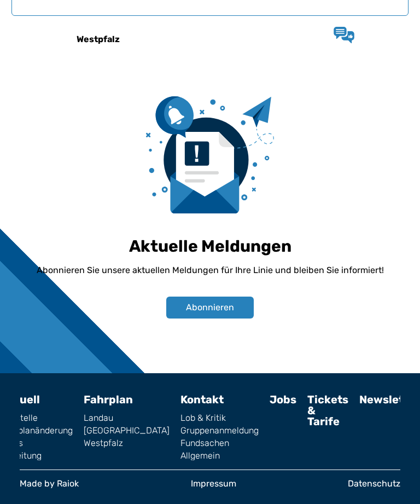 This screenshot has width=420, height=504. Describe the element at coordinates (210, 246) in the screenshot. I see `h1: Aktuelle Meldungen` at that location.